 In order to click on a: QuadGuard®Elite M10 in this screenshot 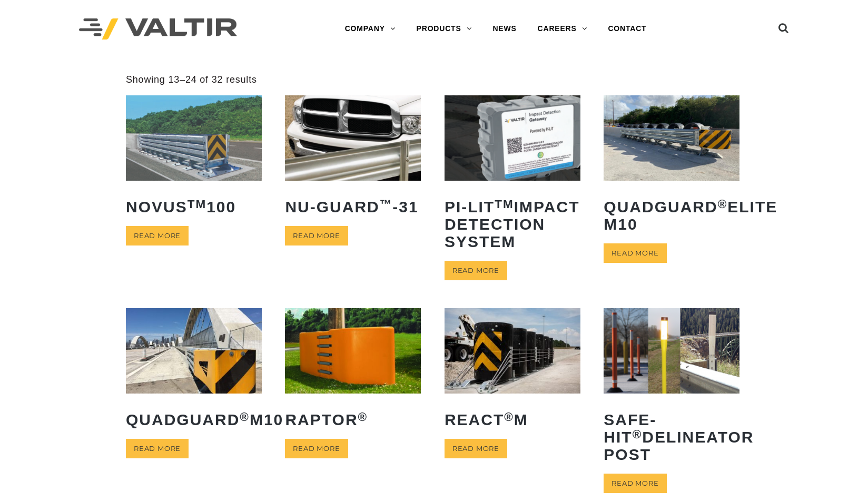, I will do `click(672, 167)`.